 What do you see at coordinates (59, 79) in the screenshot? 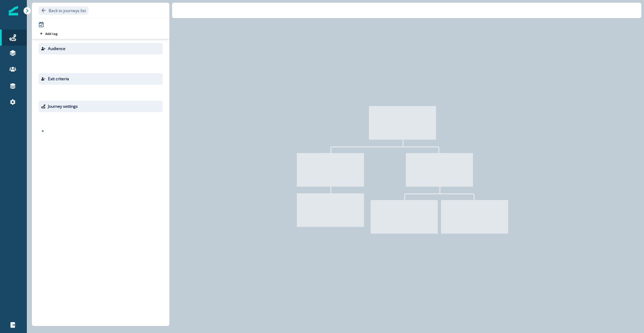
I see `p: Exit criteria` at bounding box center [59, 79].